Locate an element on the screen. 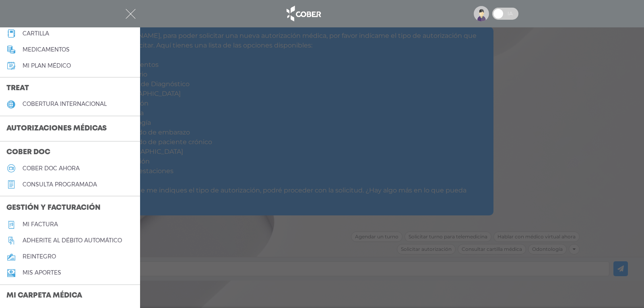 The width and height of the screenshot is (644, 308). h5: Mi factura is located at coordinates (40, 224).